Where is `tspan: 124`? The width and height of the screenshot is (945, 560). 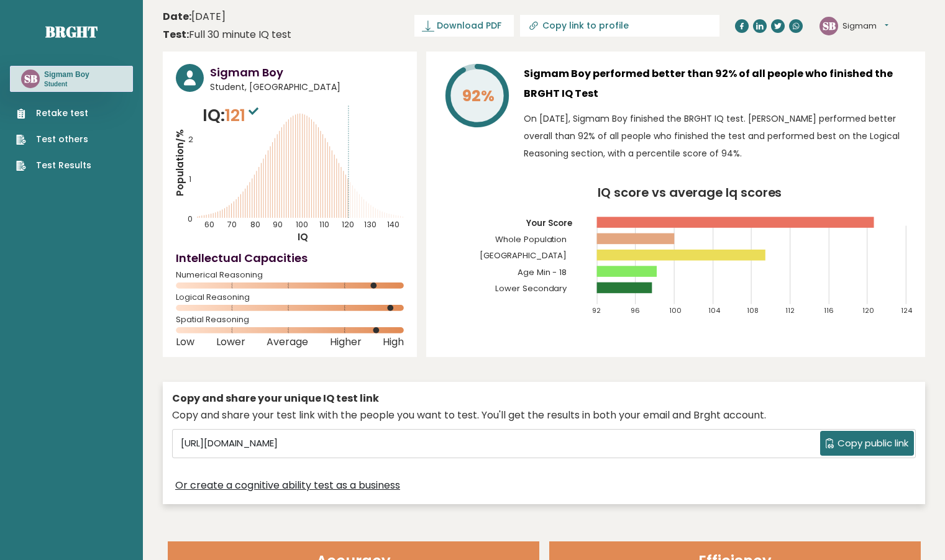 tspan: 124 is located at coordinates (907, 310).